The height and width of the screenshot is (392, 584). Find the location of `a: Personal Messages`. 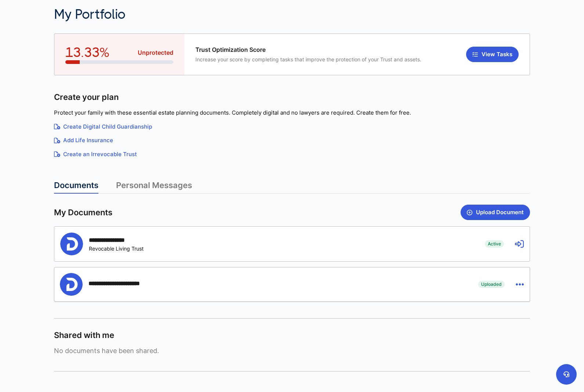

a: Personal Messages is located at coordinates (154, 187).